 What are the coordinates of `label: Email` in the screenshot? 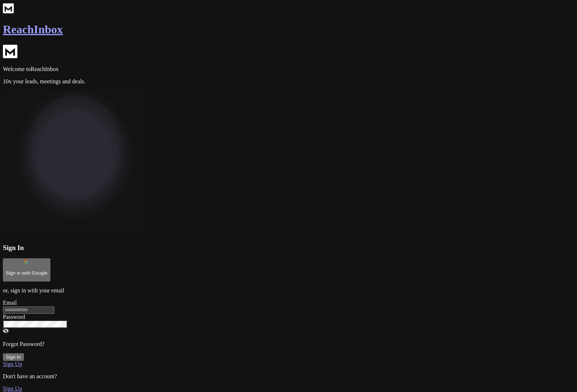 It's located at (10, 303).